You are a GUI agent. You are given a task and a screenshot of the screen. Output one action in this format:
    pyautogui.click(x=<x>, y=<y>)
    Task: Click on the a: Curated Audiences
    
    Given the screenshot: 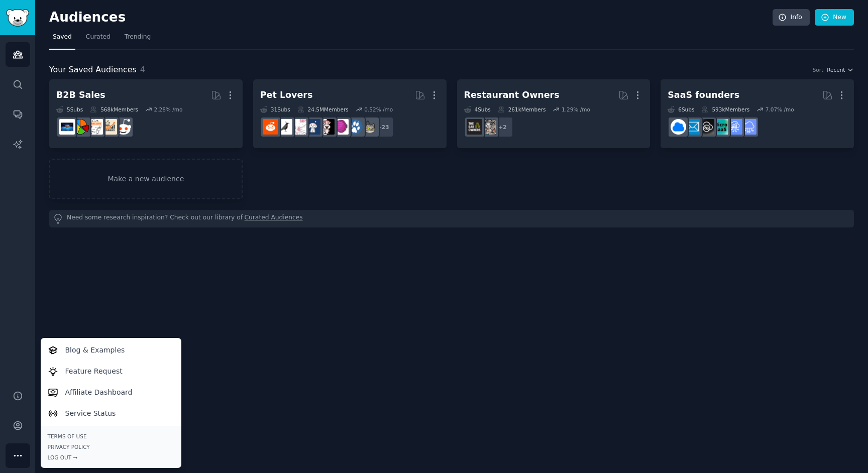 What is the action you would take?
    pyautogui.click(x=274, y=218)
    